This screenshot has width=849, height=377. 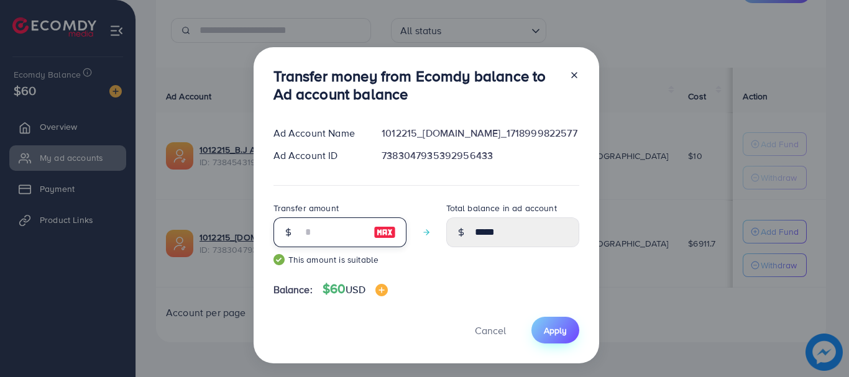 I want to click on h4: $60, so click(x=355, y=289).